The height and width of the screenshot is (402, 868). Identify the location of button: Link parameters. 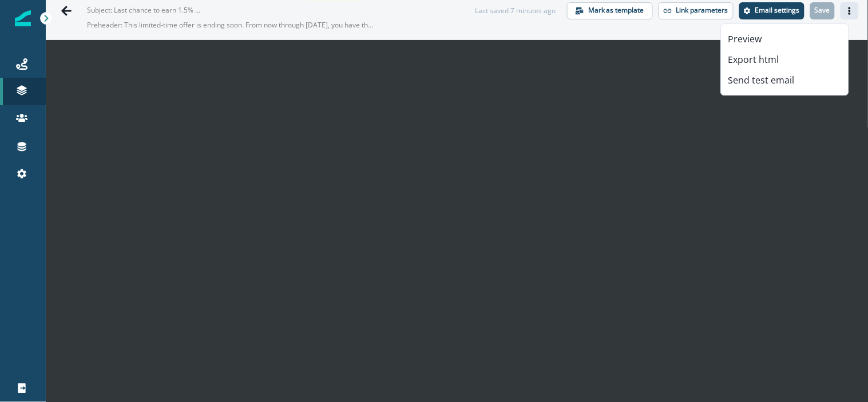
(696, 11).